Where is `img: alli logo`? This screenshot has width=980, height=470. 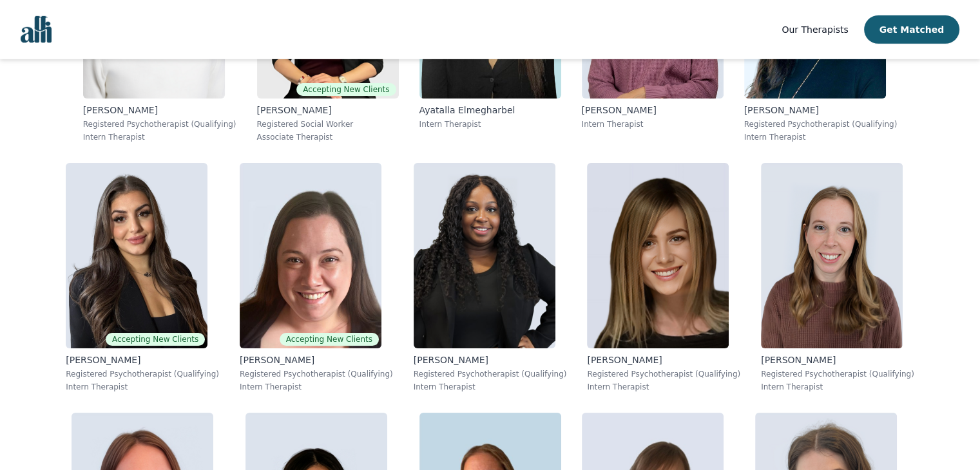
img: alli logo is located at coordinates (36, 30).